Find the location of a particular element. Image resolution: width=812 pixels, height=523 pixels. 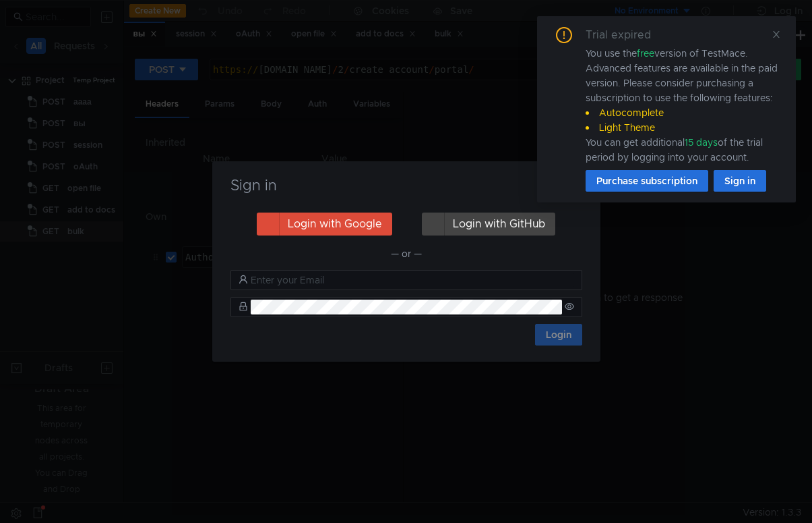

button: Login with Google is located at coordinates (324, 224).